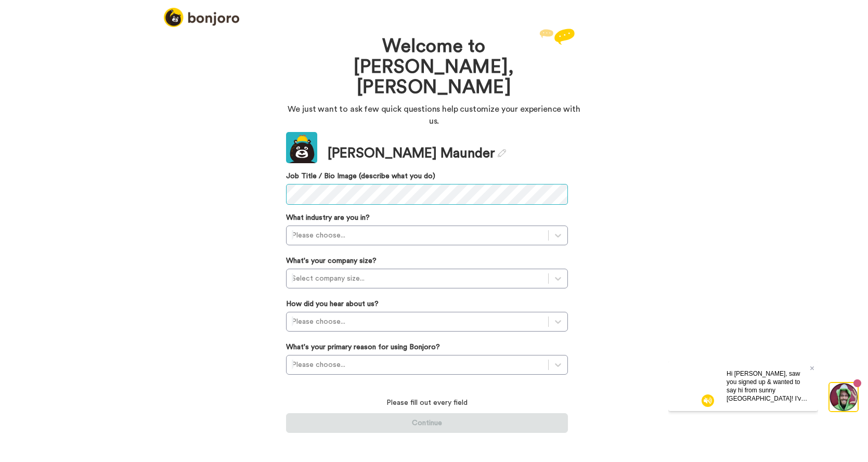 This screenshot has width=868, height=462. What do you see at coordinates (427, 423) in the screenshot?
I see `button: Continue` at bounding box center [427, 423].